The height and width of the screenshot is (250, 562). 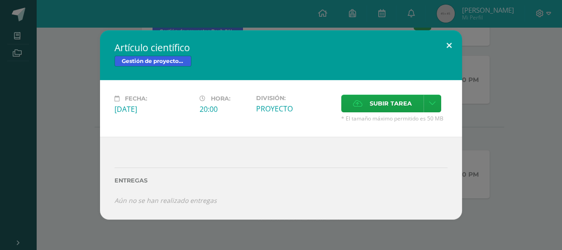 What do you see at coordinates (295, 109) in the screenshot?
I see `div: PROYECTO` at bounding box center [295, 109].